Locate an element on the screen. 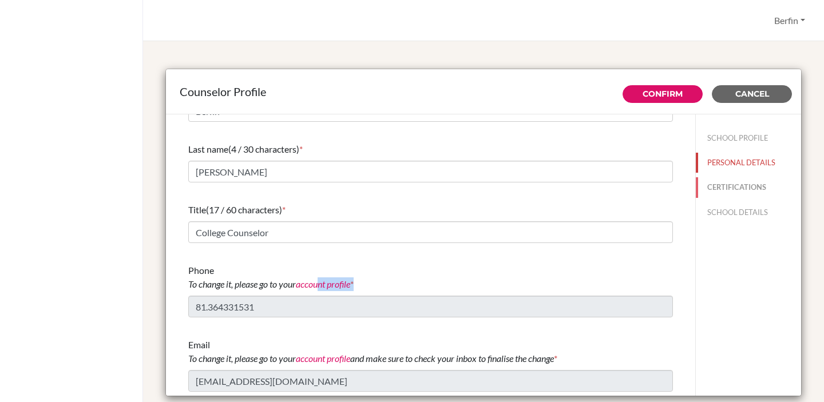  i: To change it, please go to your and make sure to check your inbox to finalise the change is located at coordinates (371, 358).